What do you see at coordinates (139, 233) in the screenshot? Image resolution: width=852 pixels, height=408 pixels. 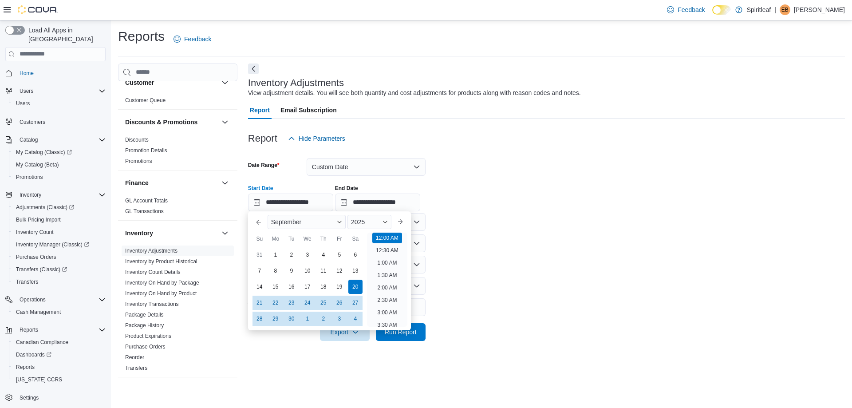 I see `h3: Inventory` at bounding box center [139, 233].